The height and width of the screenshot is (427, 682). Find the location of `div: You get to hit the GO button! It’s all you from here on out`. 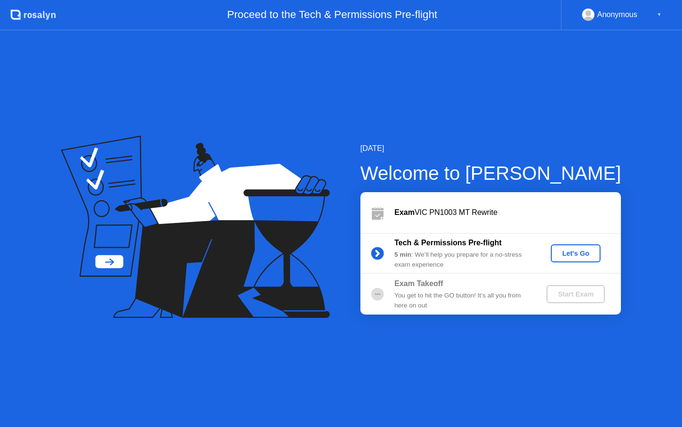

div: You get to hit the GO button! It’s all you from here on out is located at coordinates (463, 300).